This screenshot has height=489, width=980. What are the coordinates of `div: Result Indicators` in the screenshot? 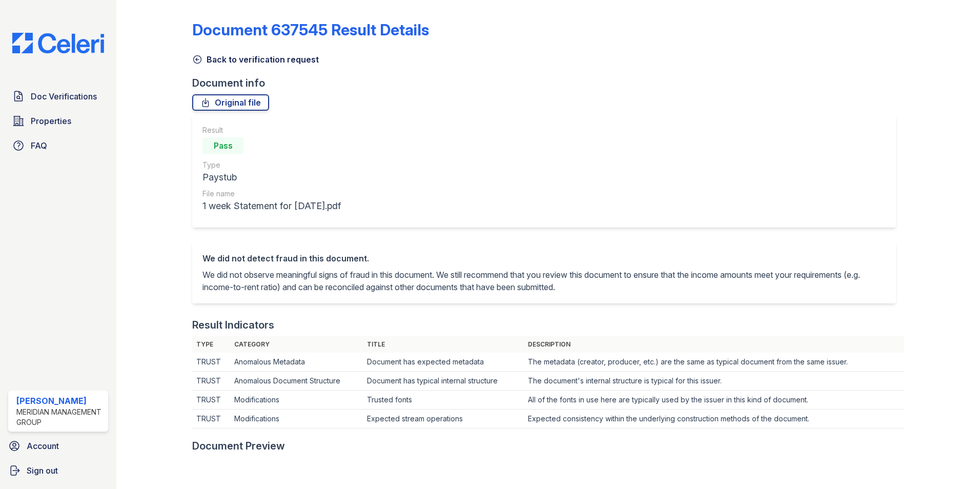 It's located at (233, 325).